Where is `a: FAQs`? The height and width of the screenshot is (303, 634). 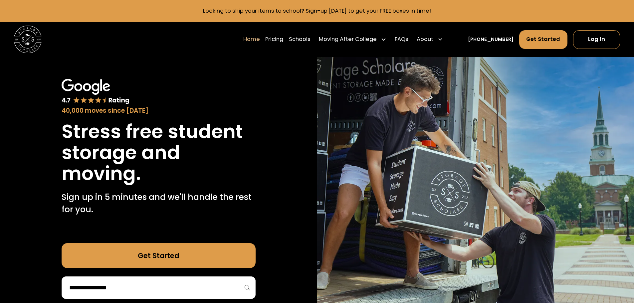 a: FAQs is located at coordinates (401, 39).